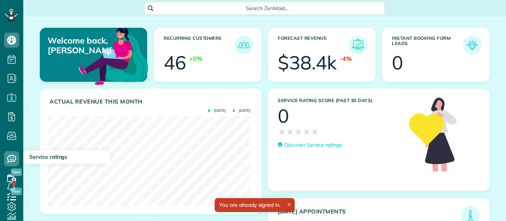  What do you see at coordinates (254, 205) in the screenshot?
I see `div: You are already signed in.` at bounding box center [254, 205].